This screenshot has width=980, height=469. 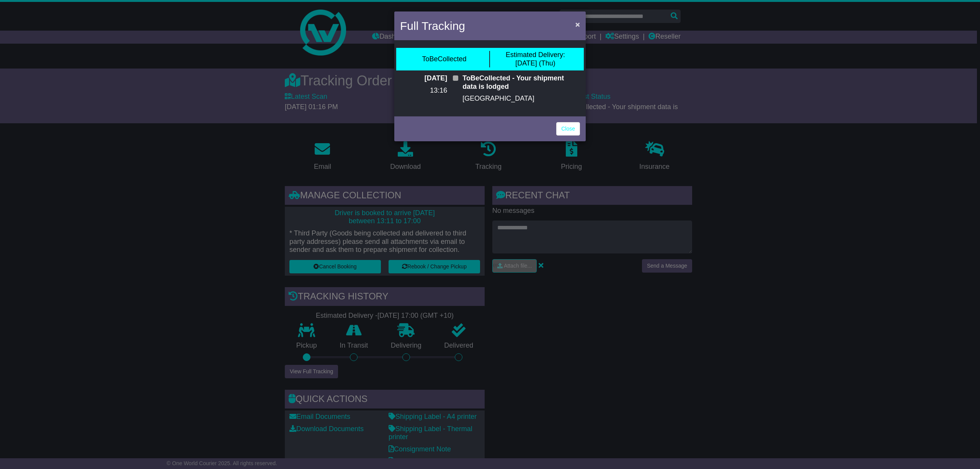 What do you see at coordinates (578, 24) in the screenshot?
I see `button: Close` at bounding box center [578, 24].